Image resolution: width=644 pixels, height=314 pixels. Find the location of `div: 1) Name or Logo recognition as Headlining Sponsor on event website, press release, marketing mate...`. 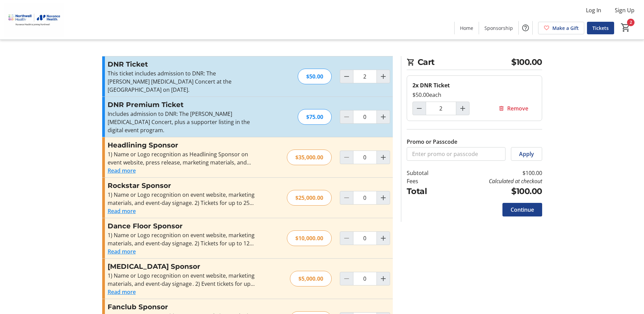

div: 1) Name or Logo recognition as Headlining Sponsor on event website, press release, marketing mate... is located at coordinates (181, 158).